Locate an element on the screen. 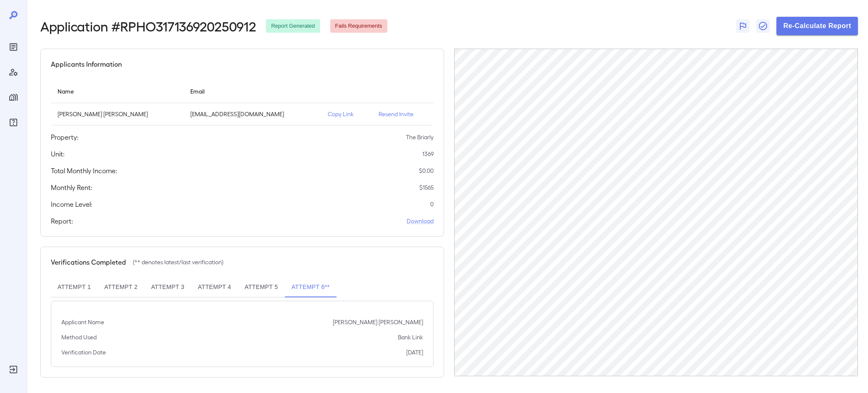  th: Name is located at coordinates (117, 91).